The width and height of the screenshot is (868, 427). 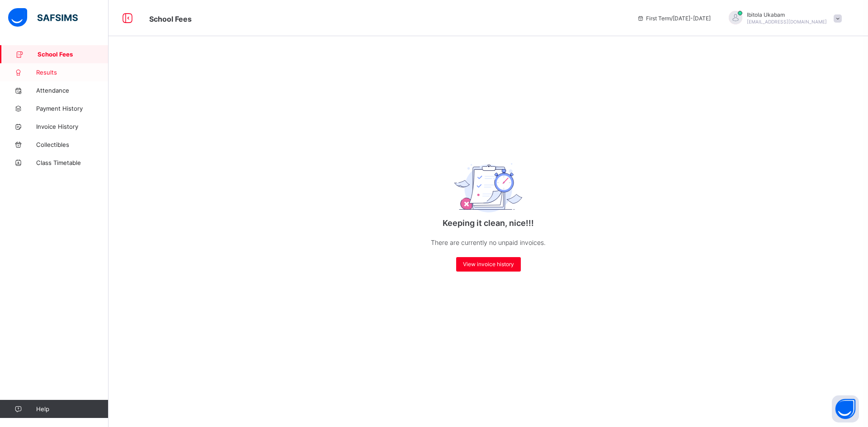 I want to click on div: IbitolaUkabam, so click(x=783, y=18).